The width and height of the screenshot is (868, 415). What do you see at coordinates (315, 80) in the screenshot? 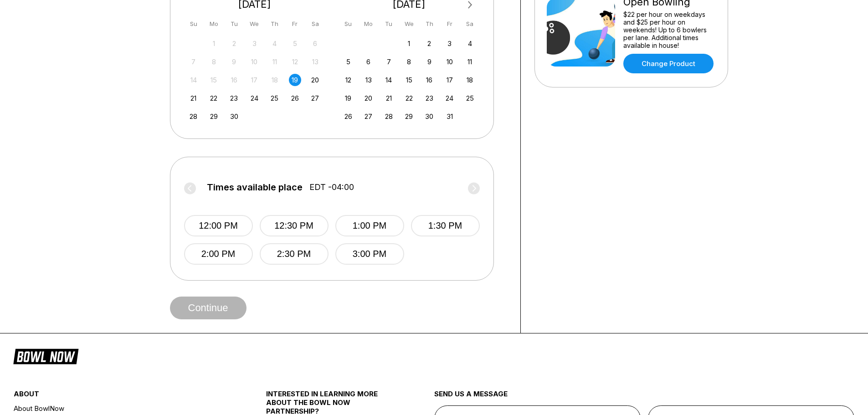
I see `div: Choose Saturday, September 20th, 2025` at bounding box center [315, 80].